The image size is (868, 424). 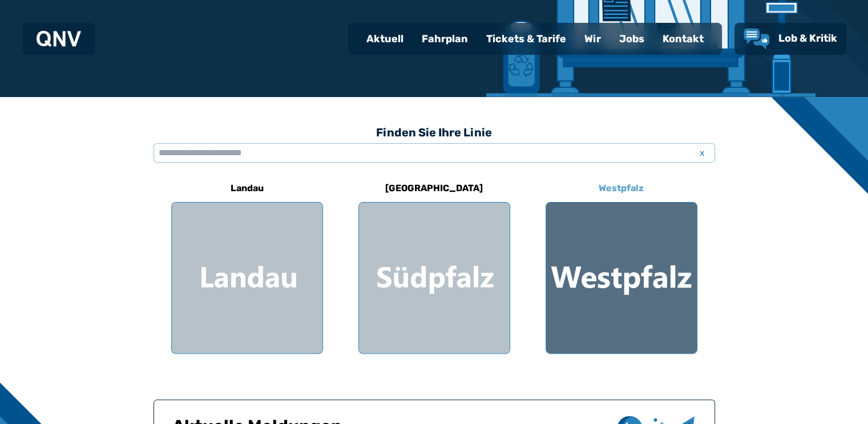 I want to click on a: Aktuell, so click(x=384, y=39).